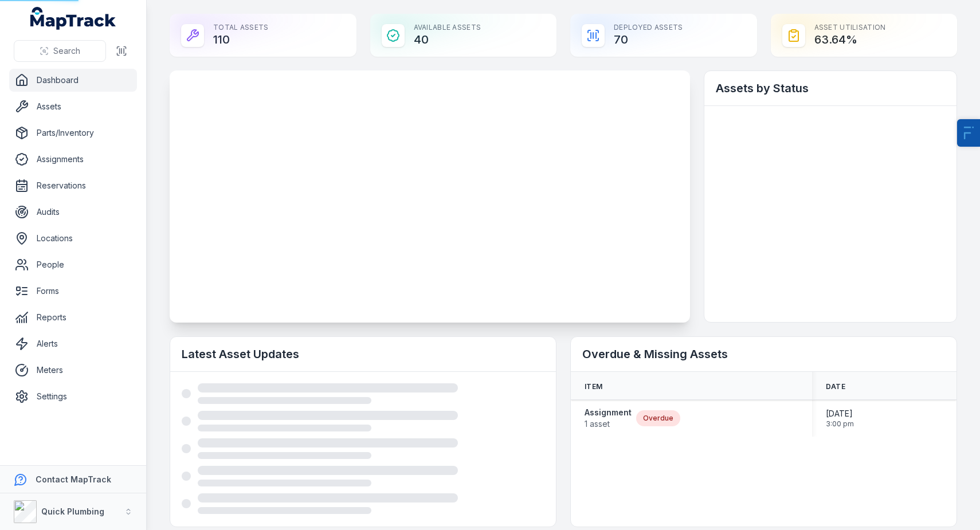  Describe the element at coordinates (73, 80) in the screenshot. I see `a: Dashboard` at that location.